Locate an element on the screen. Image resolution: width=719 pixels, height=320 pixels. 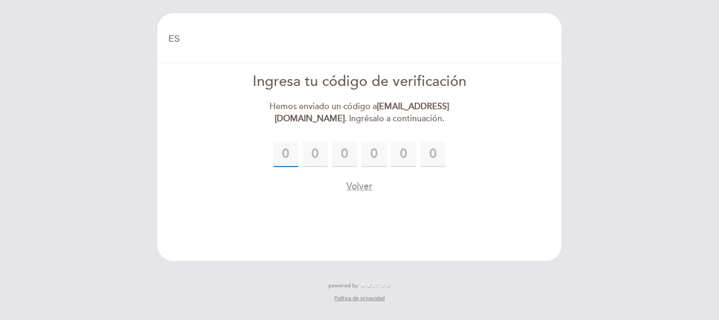
div: Ingresa tu código de verificación is located at coordinates (360, 82).